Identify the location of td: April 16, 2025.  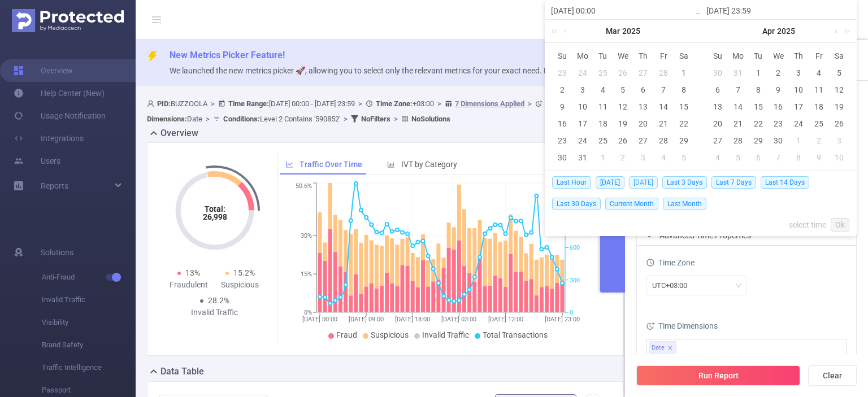
(779, 107).